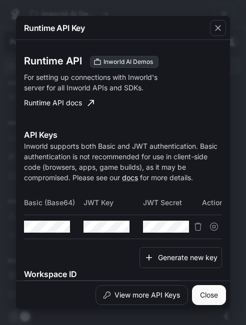 The image size is (246, 325). I want to click on th: Actions, so click(212, 203).